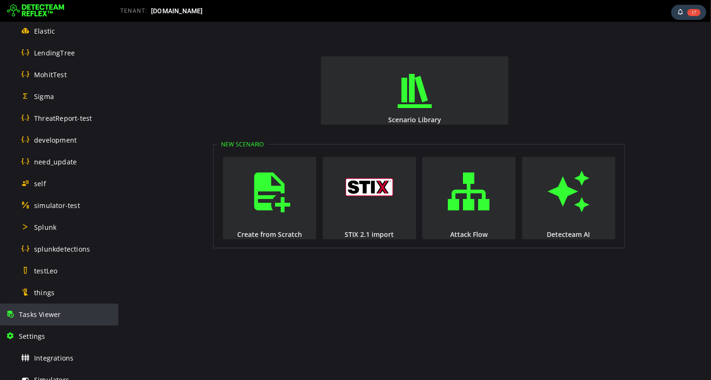  I want to click on button: Attack Flow, so click(350, 176).